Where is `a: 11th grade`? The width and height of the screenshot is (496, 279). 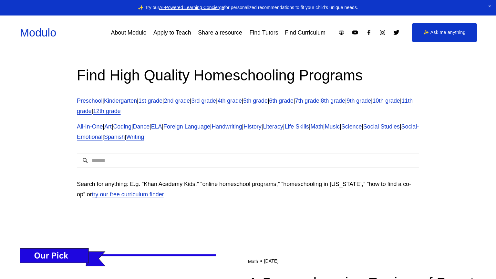 a: 11th grade is located at coordinates (245, 106).